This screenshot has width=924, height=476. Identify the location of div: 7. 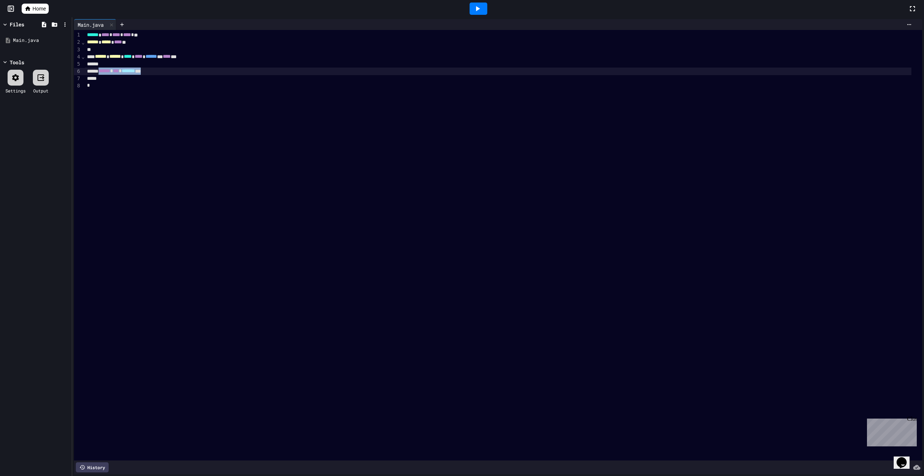
(78, 79).